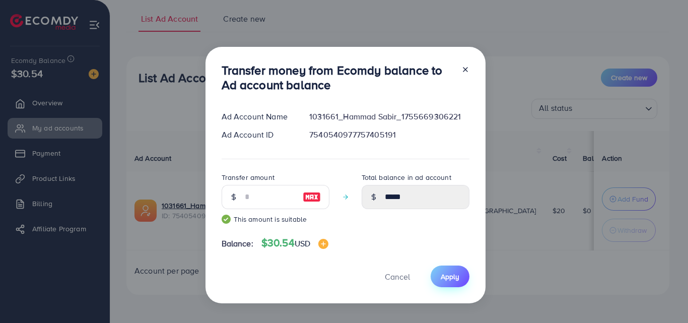 The width and height of the screenshot is (688, 323). I want to click on span: Cancel, so click(397, 277).